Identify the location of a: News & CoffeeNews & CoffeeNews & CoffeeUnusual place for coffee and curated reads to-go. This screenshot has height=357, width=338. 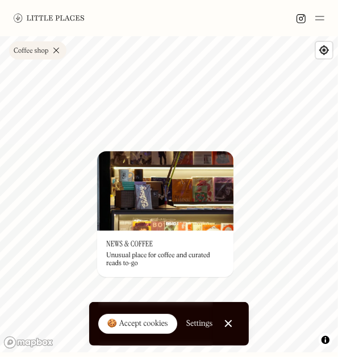
(165, 214).